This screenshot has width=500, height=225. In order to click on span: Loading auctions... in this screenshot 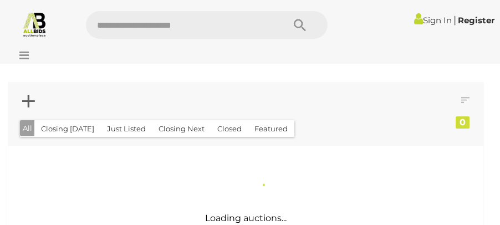, I will do `click(246, 218)`.